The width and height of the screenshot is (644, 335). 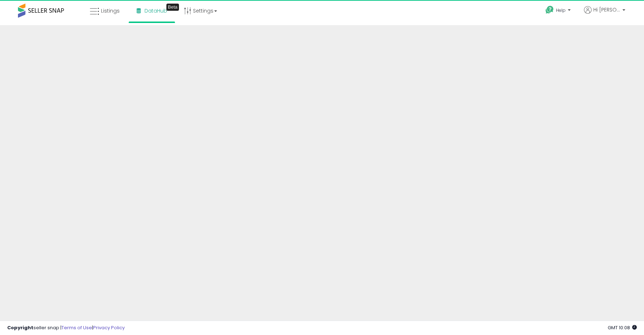 I want to click on a: Privacy Policy, so click(x=109, y=327).